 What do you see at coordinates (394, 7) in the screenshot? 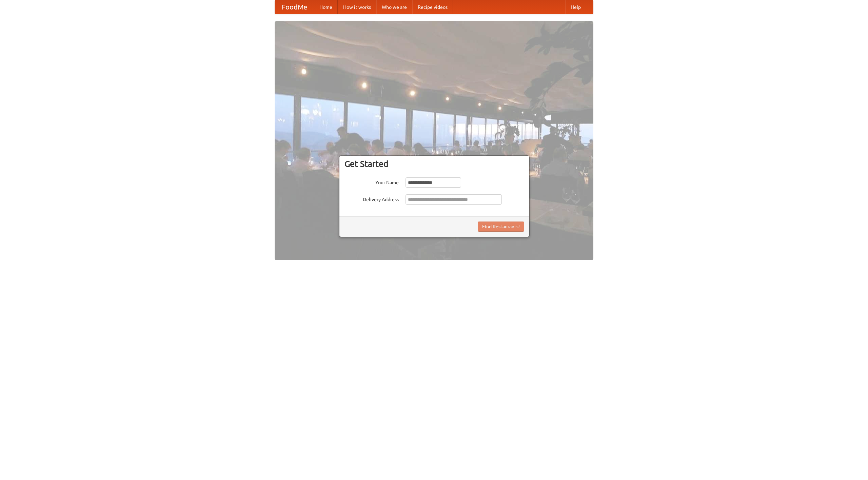
I see `a: Who we are` at bounding box center [394, 7].